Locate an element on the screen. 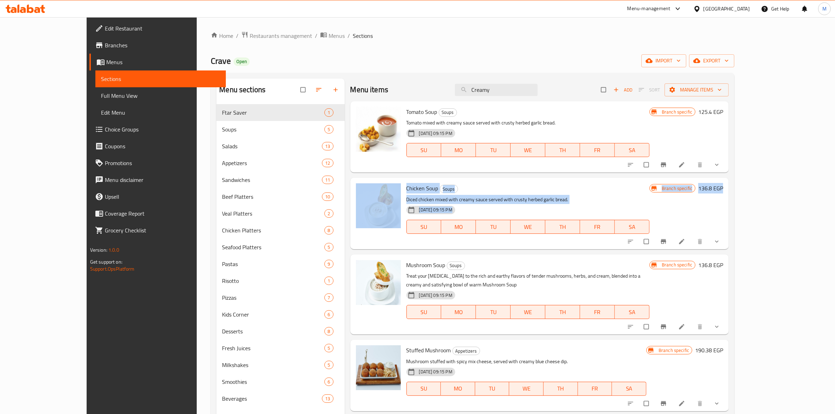 The height and width of the screenshot is (414, 835). span: Pizzas is located at coordinates (273, 298).